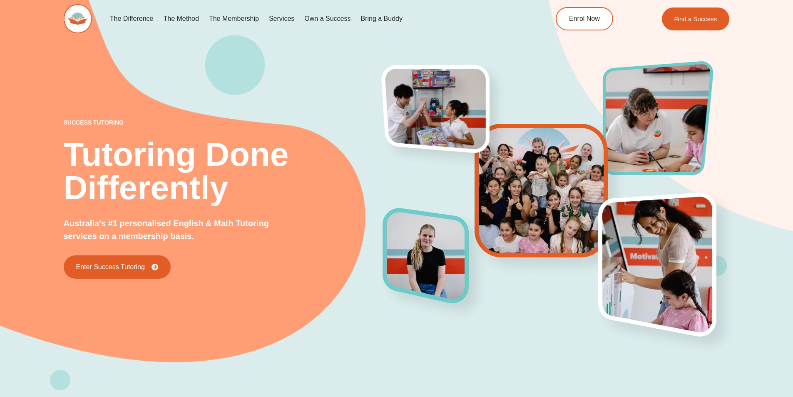  I want to click on a: Enter Success Tutoring, so click(117, 267).